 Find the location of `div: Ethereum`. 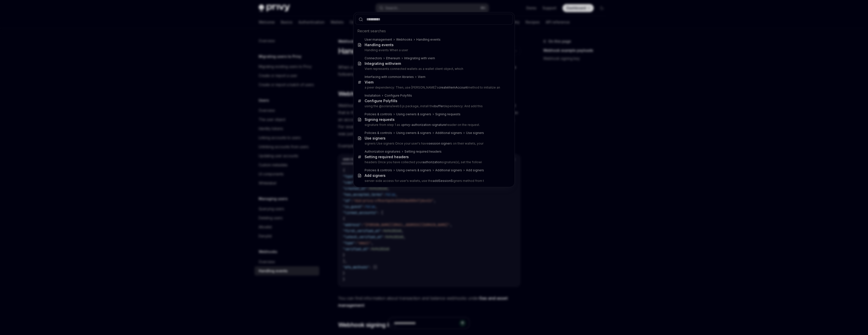

div: Ethereum is located at coordinates (393, 58).